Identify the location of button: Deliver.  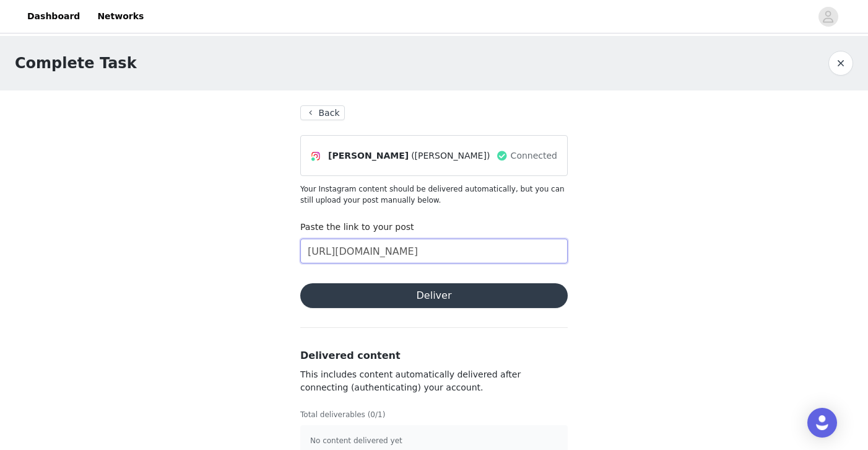
(434, 296).